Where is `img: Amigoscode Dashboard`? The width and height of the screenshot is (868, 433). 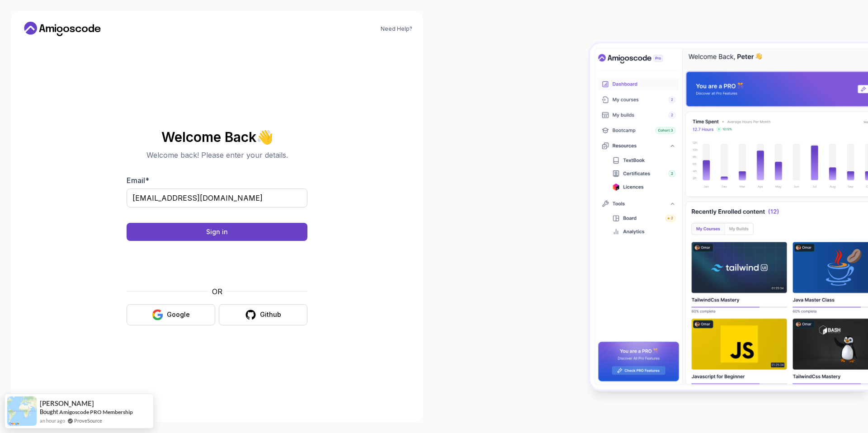 img: Amigoscode Dashboard is located at coordinates (728, 216).